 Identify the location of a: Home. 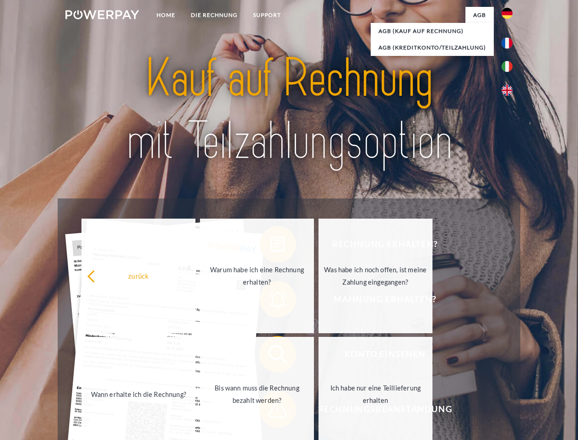
(166, 15).